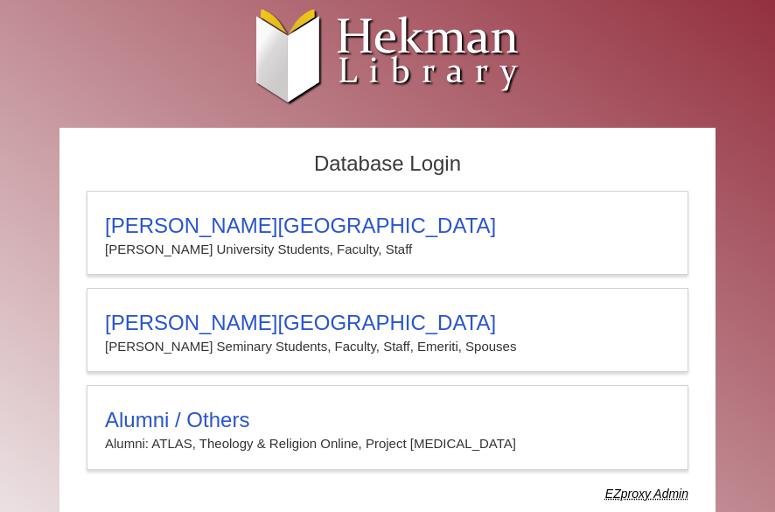 Image resolution: width=775 pixels, height=512 pixels. Describe the element at coordinates (388, 420) in the screenshot. I see `h3: Alumni / Others` at that location.